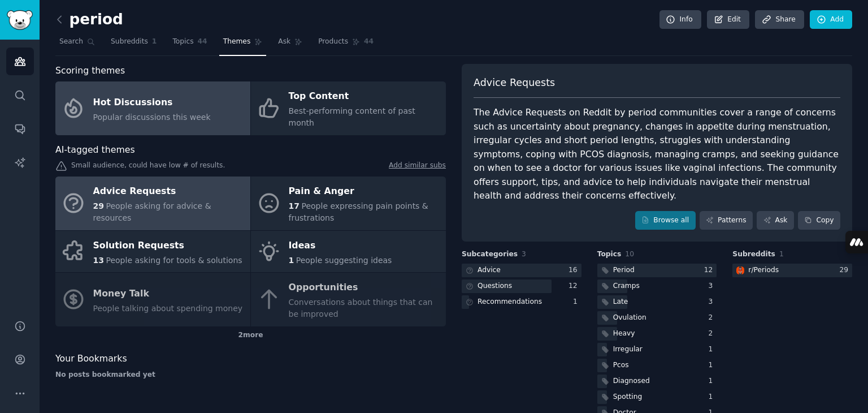  What do you see at coordinates (153, 108) in the screenshot?
I see `a: Hot DiscussionsPopular discussions this week` at bounding box center [153, 108].